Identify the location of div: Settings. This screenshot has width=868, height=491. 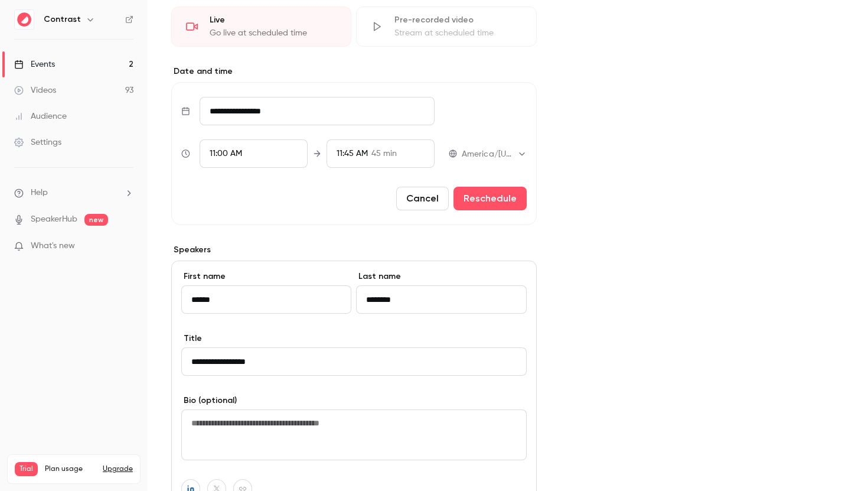
(38, 142).